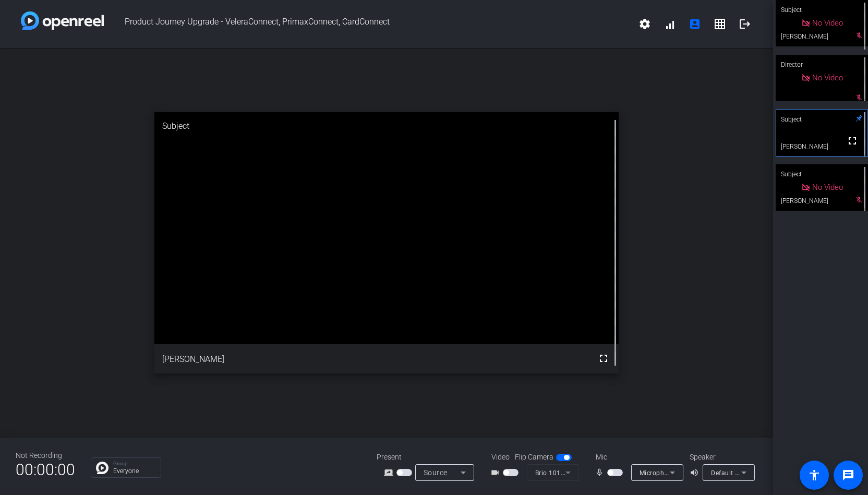 The height and width of the screenshot is (495, 868). Describe the element at coordinates (696, 473) in the screenshot. I see `mat-icon: volume_up` at that location.